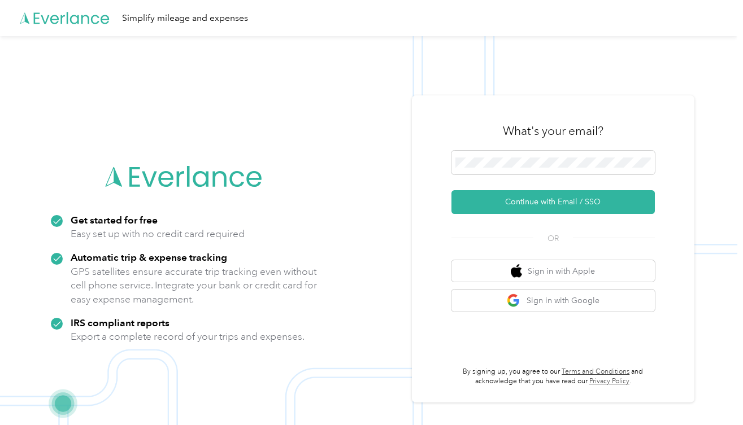  What do you see at coordinates (553, 131) in the screenshot?
I see `h3: What's your email?` at bounding box center [553, 131].